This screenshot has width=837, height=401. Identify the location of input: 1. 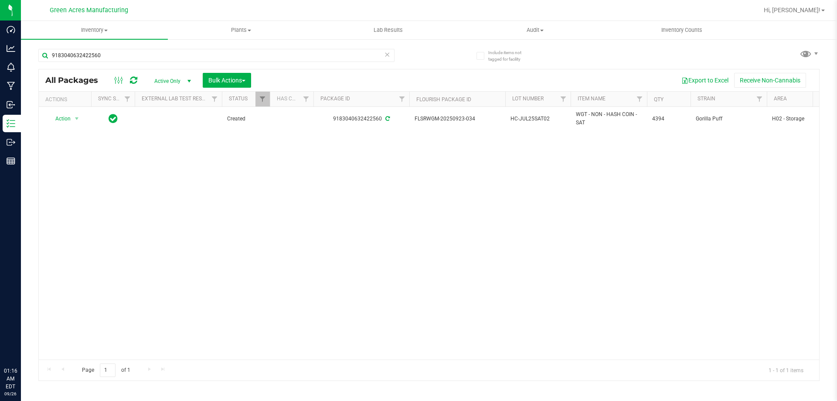
(108, 370).